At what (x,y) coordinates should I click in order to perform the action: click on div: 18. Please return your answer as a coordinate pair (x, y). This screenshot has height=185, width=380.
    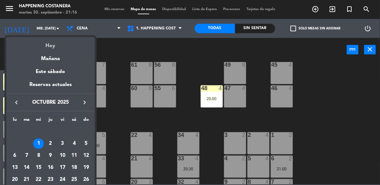
    Looking at the image, I should click on (74, 167).